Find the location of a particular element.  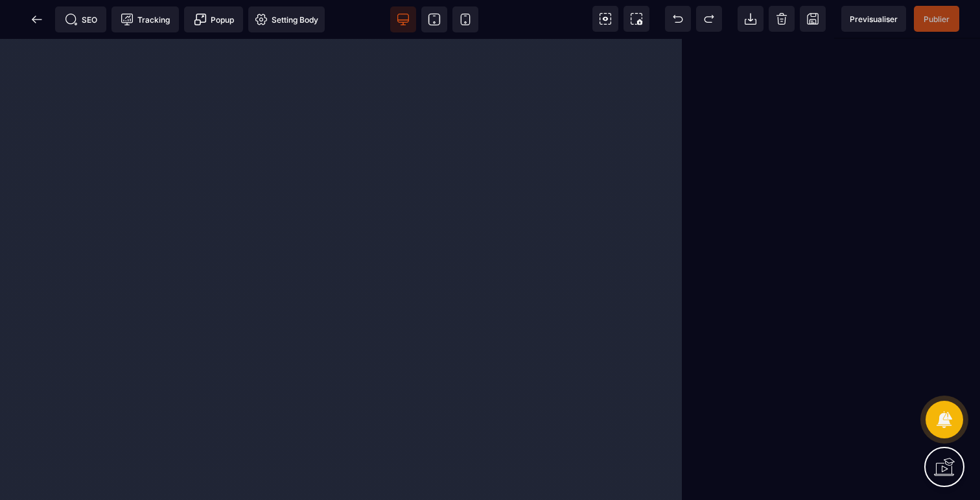

span: View components is located at coordinates (605, 19).